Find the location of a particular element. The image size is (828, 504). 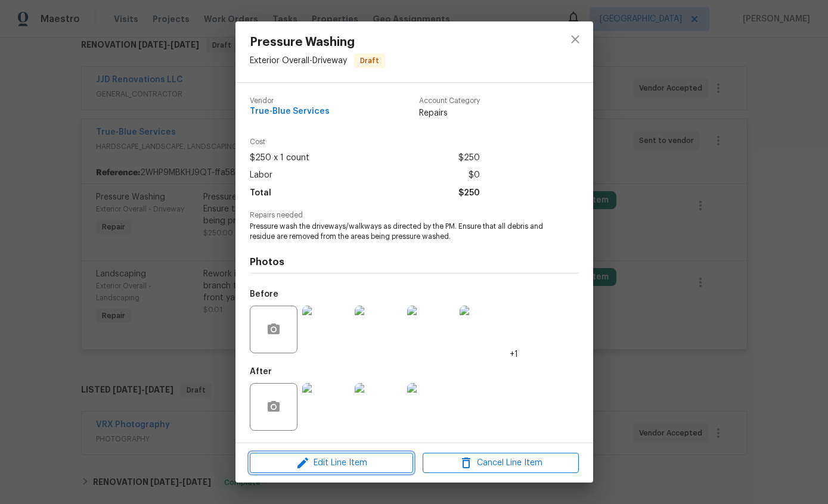

span: Exterior Overall - Driveway is located at coordinates (298, 61).